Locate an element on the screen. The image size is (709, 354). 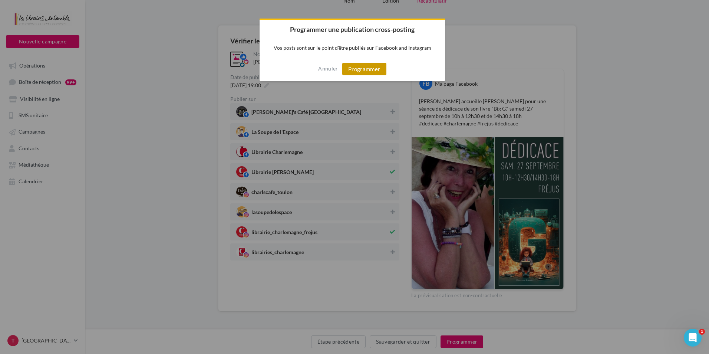
h2: Programmer une publication cross-posting is located at coordinates (352, 29).